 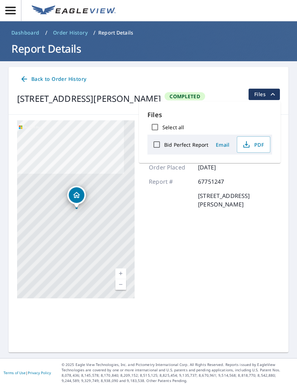 What do you see at coordinates (170, 168) in the screenshot?
I see `p: Order Placed` at bounding box center [170, 168].